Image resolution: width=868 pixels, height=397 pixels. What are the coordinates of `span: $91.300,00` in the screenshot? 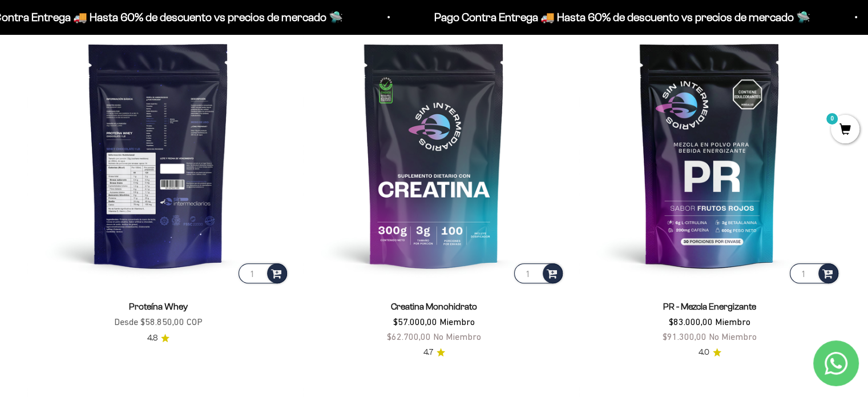 It's located at (685, 336).